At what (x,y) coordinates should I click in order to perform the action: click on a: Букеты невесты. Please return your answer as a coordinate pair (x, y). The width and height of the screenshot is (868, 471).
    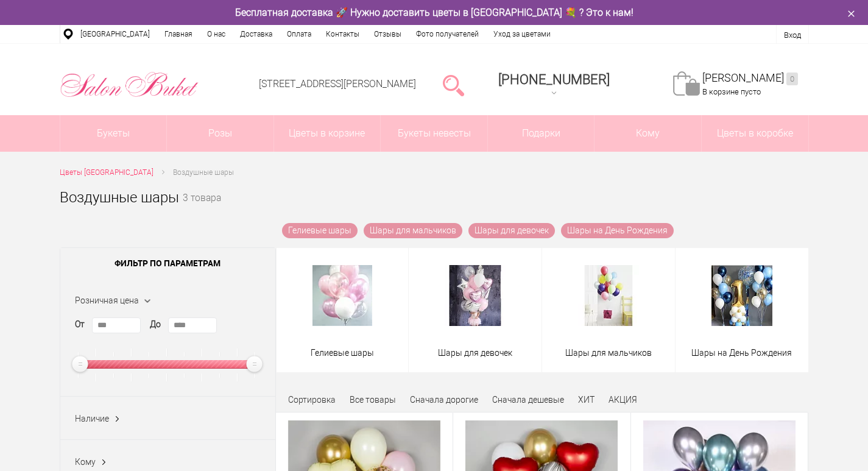
    Looking at the image, I should click on (434, 133).